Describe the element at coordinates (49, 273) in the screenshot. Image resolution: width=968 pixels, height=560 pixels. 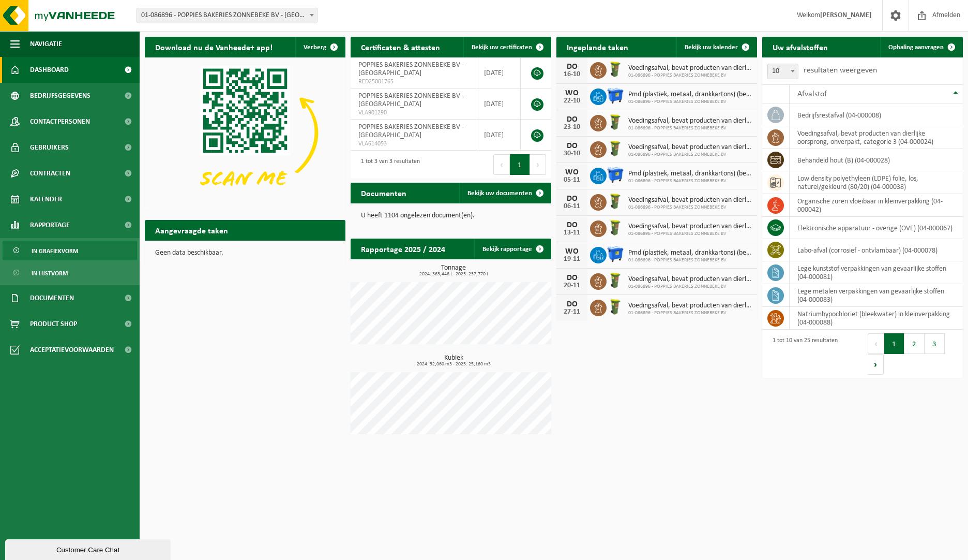
I see `span: In lijstvorm` at that location.